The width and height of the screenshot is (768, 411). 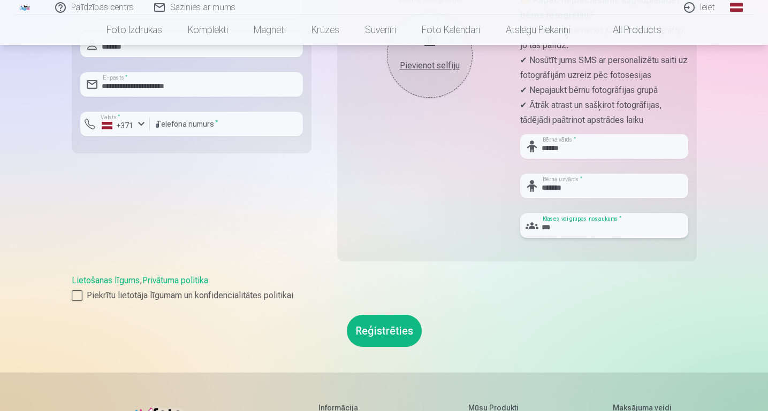 I want to click on a: Atslēgu piekariņi, so click(x=538, y=30).